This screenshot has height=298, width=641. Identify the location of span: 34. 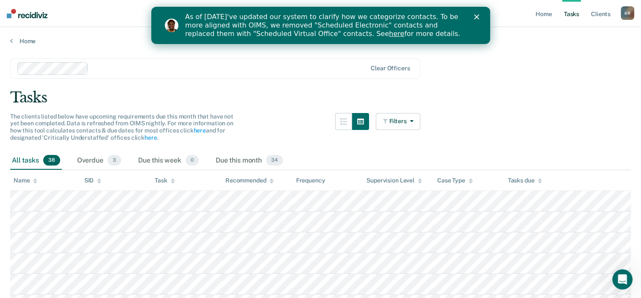
(274, 161).